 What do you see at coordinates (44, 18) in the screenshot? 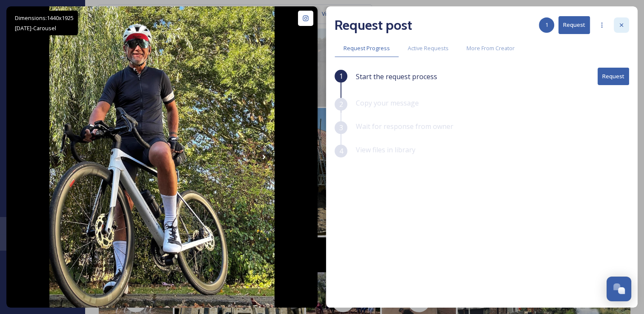
I see `span: Dimensions: 1440 x 1925` at bounding box center [44, 18].